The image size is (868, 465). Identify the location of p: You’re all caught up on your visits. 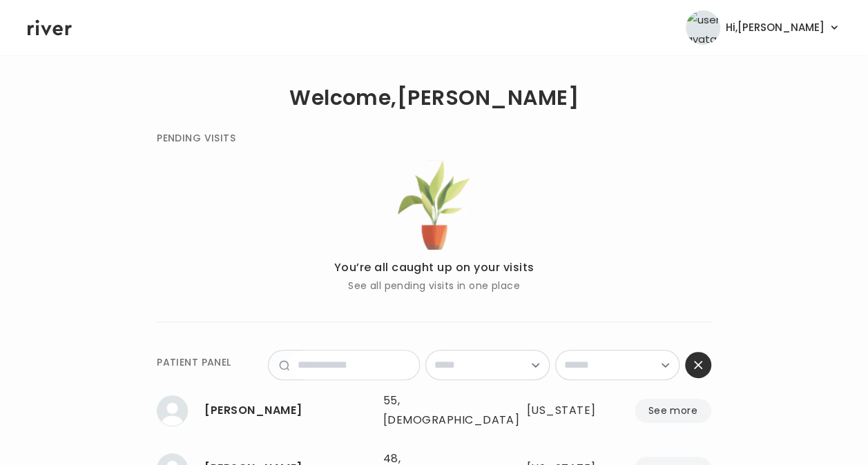
(434, 268).